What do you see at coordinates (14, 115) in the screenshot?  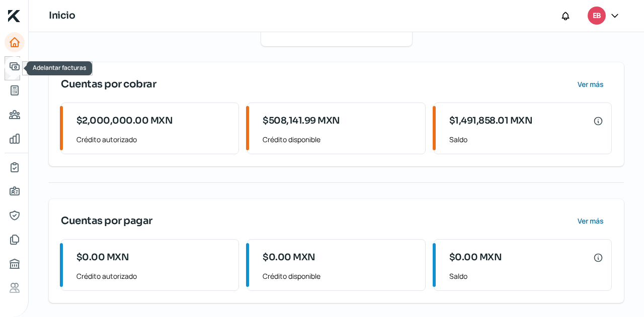 I see `a: Pago a proveedores` at bounding box center [14, 115].